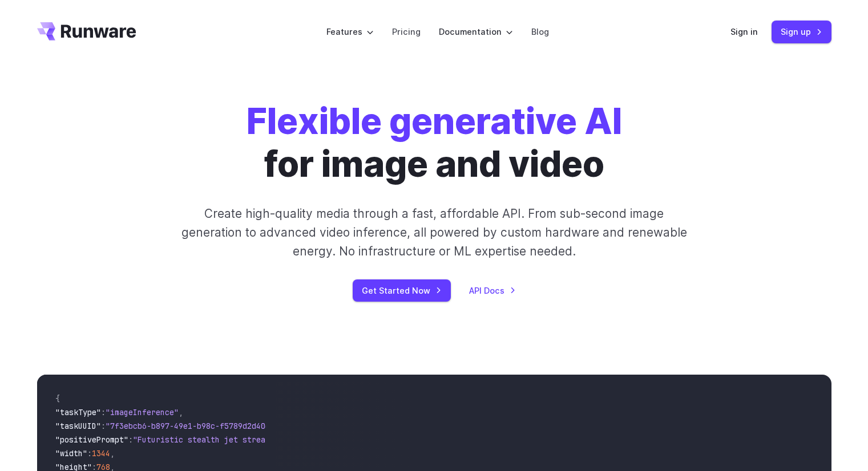  What do you see at coordinates (87, 32) in the screenshot?
I see `a: Go to /` at bounding box center [87, 32].